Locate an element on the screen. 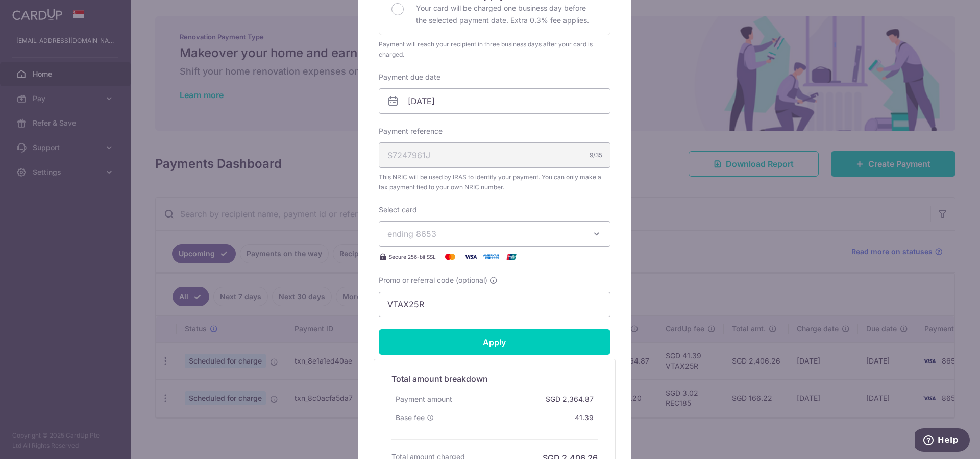  img: UnionPay is located at coordinates (511, 257).